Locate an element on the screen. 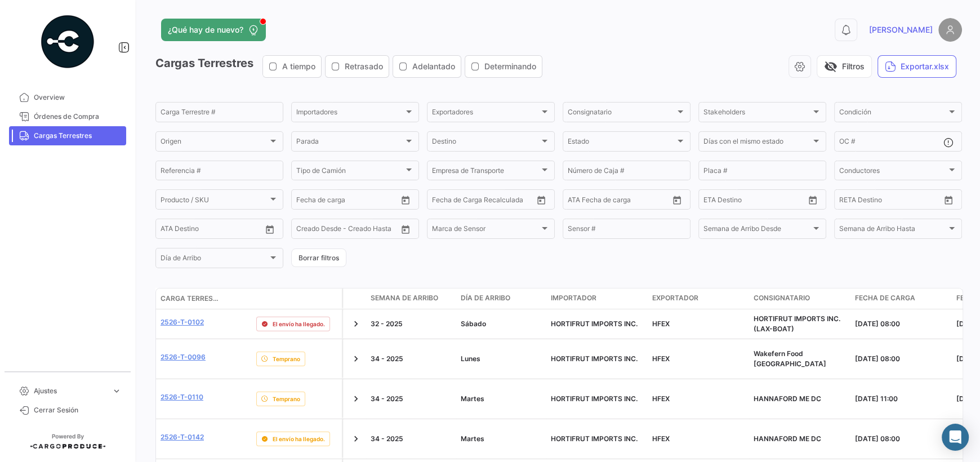 This screenshot has height=462, width=980. button: Borrar filtros is located at coordinates (319, 258).